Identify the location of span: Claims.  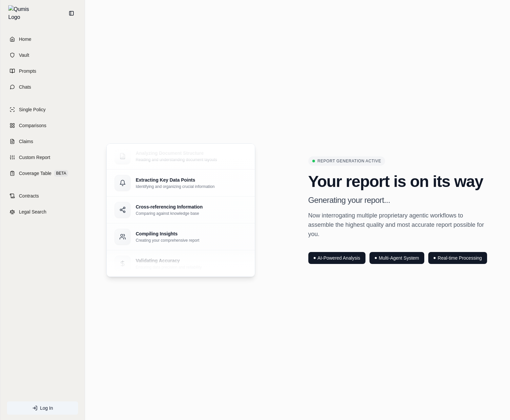
(26, 142).